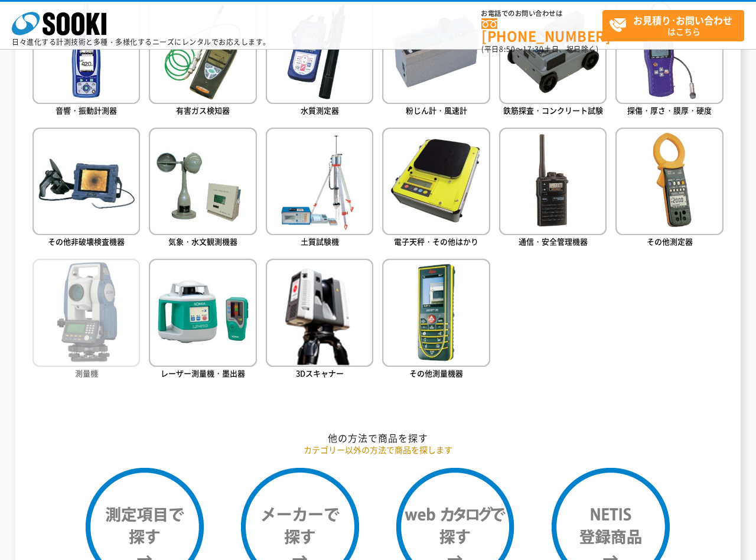 This screenshot has width=756, height=560. What do you see at coordinates (436, 110) in the screenshot?
I see `span: 粉じん計・風速計` at bounding box center [436, 110].